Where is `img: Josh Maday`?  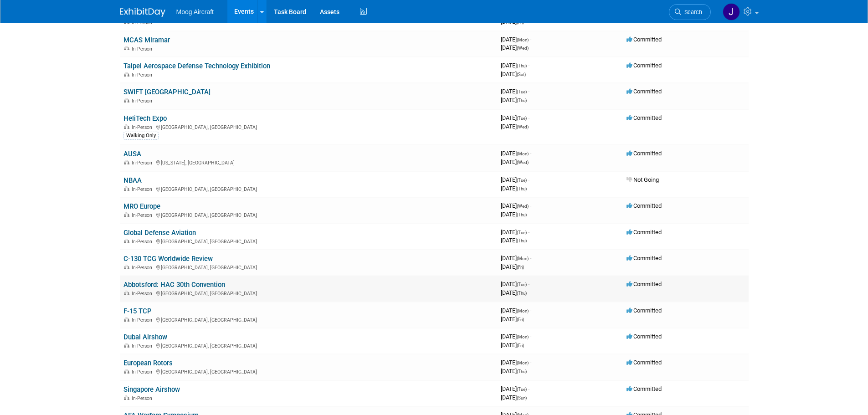 img: Josh Maday is located at coordinates (731, 12).